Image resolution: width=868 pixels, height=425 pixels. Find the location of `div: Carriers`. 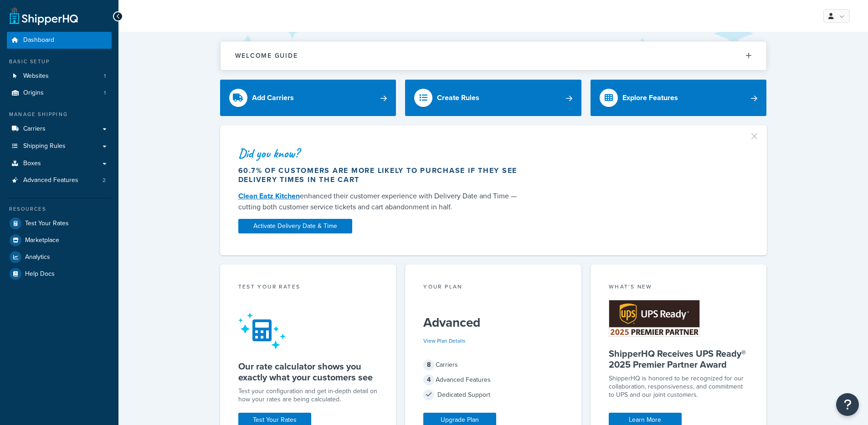

div: Carriers is located at coordinates (493, 365).